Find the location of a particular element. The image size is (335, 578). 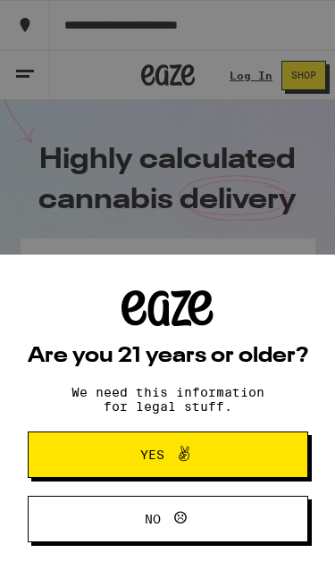

h2: Are you 21 years or older? is located at coordinates (168, 357).